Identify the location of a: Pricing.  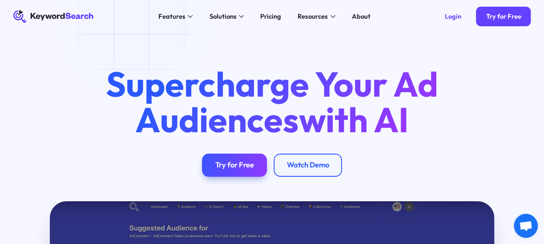
(271, 16).